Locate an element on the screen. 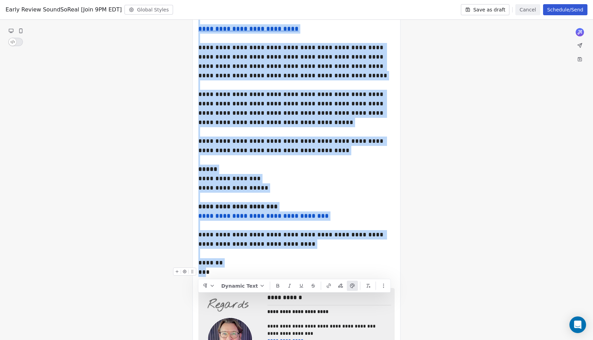 The height and width of the screenshot is (340, 593). button: Global Styles is located at coordinates (149, 10).